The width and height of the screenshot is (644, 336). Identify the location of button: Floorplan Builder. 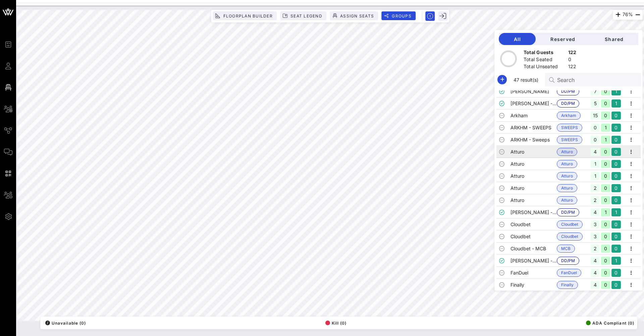
(244, 16).